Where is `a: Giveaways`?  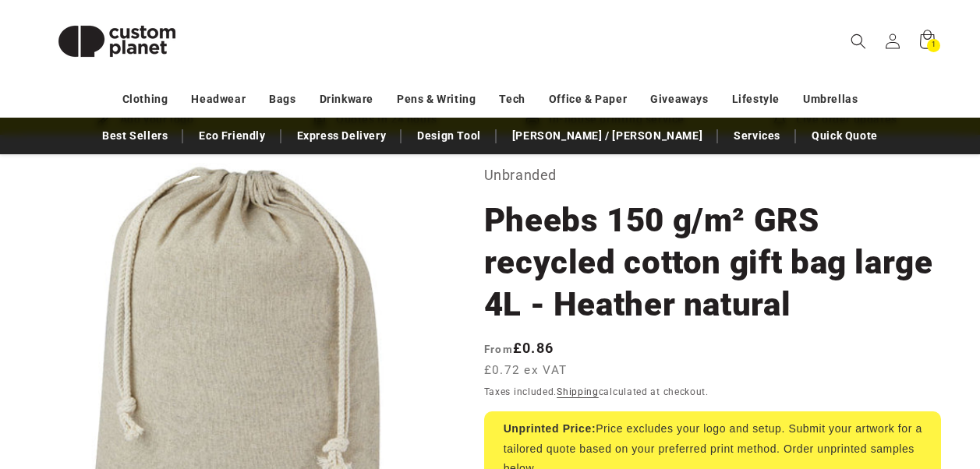
a: Giveaways is located at coordinates (679, 99).